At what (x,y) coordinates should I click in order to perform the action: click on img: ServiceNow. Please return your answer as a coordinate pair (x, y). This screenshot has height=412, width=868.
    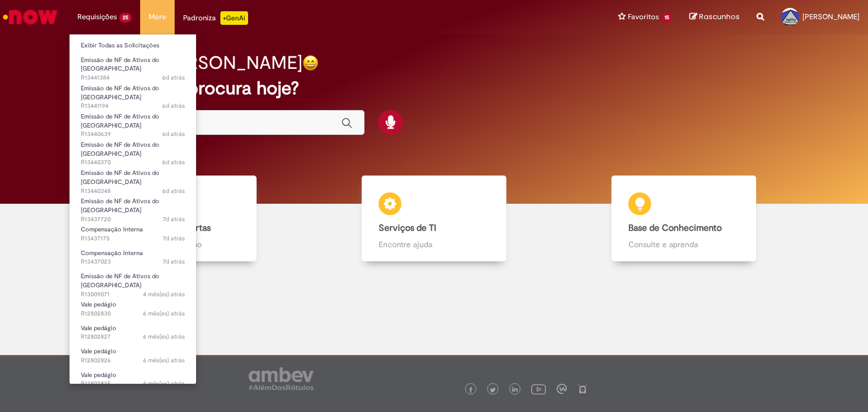
    Looking at the image, I should click on (30, 17).